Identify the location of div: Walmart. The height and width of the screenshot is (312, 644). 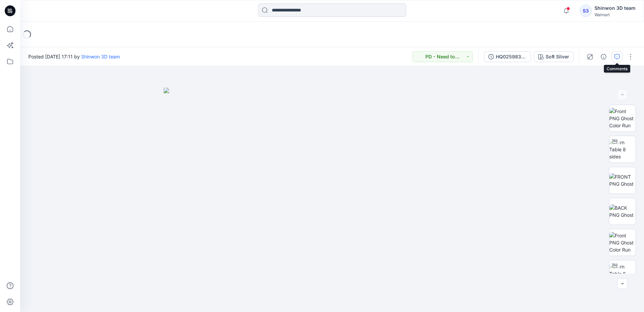
(615, 14).